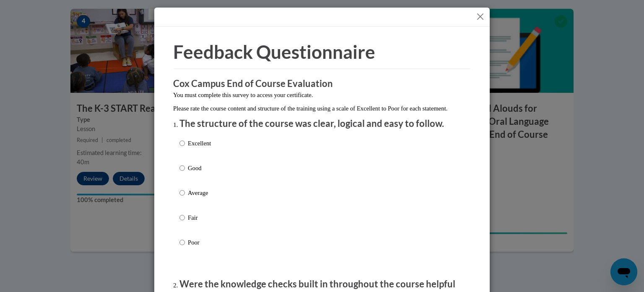  What do you see at coordinates (181, 144) in the screenshot?
I see `input: Excellent` at bounding box center [181, 144].